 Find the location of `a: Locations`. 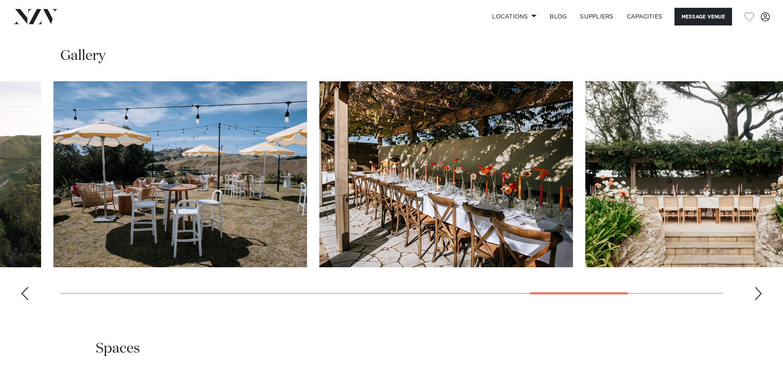

a: Locations is located at coordinates (514, 16).